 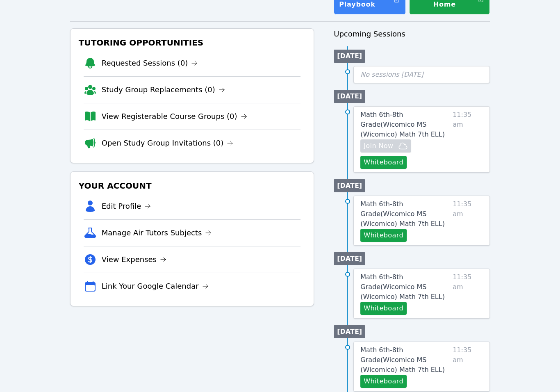 I want to click on h3: Upcoming Sessions, so click(x=412, y=34).